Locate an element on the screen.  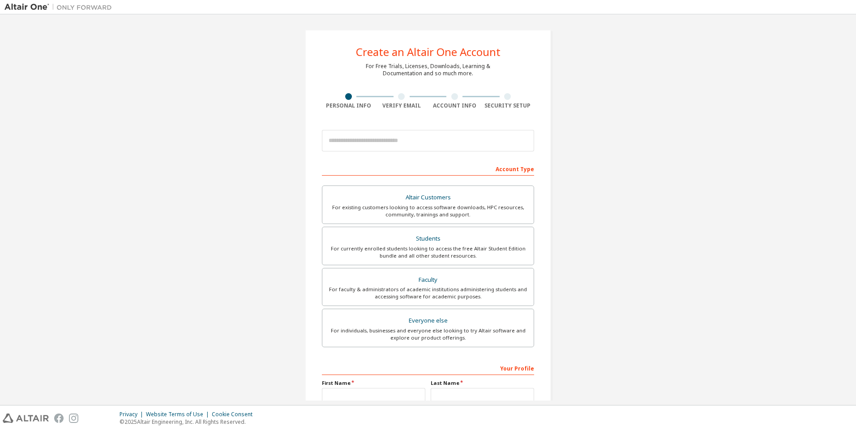
div: Account Info is located at coordinates (455, 106).